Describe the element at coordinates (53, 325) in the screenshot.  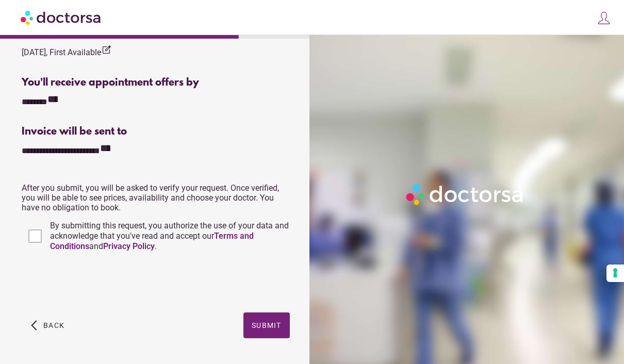
I see `span: Back` at that location.